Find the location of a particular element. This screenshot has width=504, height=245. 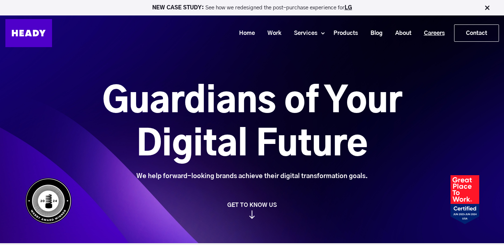

a: About is located at coordinates (401, 33).